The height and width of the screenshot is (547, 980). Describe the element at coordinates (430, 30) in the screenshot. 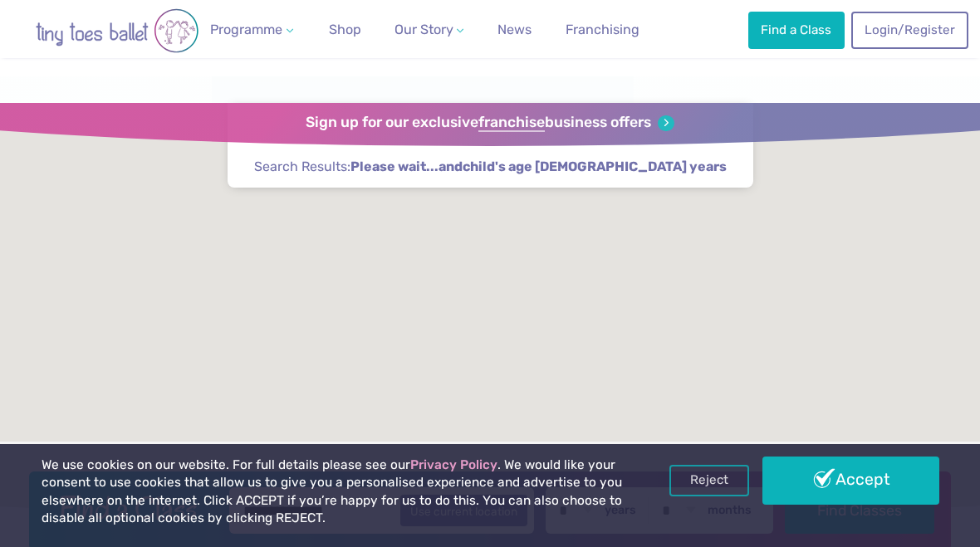

I see `a: Our Story` at that location.